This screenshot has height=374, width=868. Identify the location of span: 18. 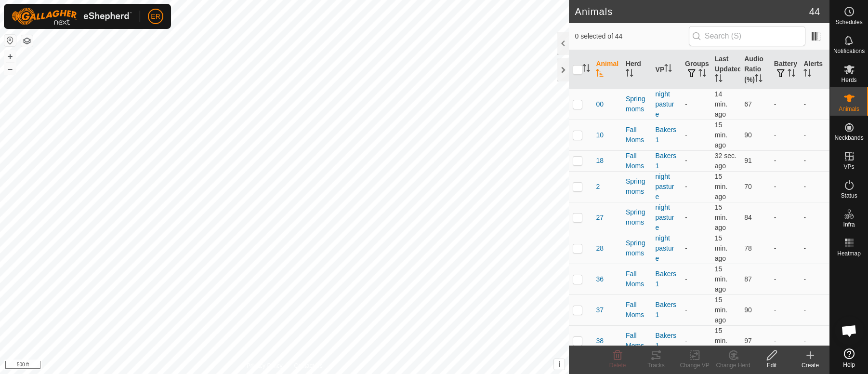
(600, 161).